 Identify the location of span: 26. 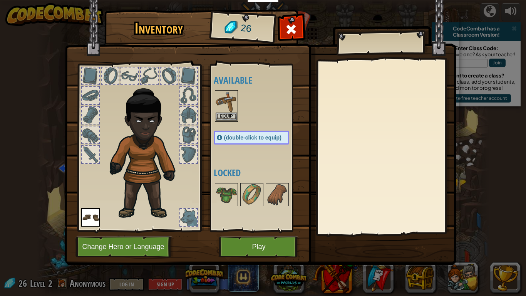
(246, 28).